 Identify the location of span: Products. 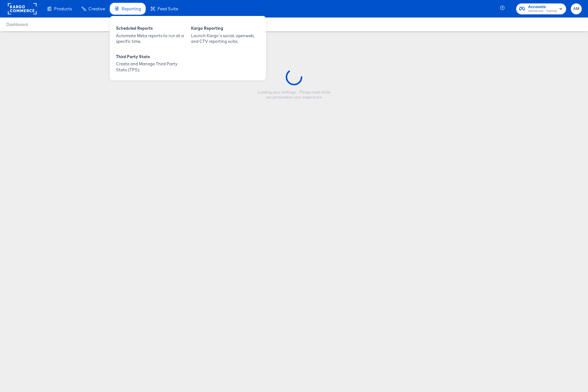
(63, 9).